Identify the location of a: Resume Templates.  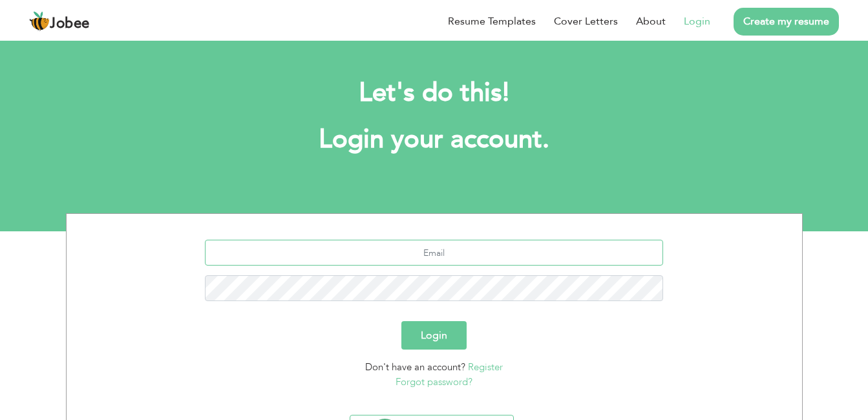
(492, 21).